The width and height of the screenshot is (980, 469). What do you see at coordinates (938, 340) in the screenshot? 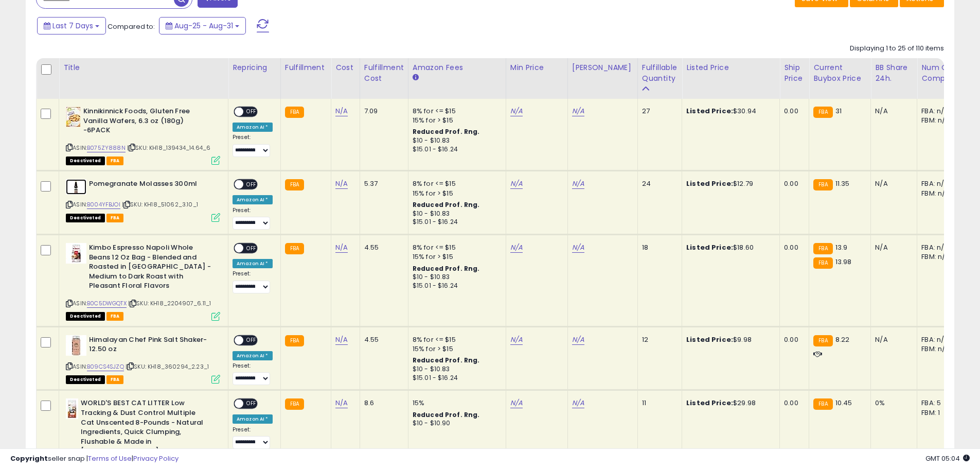
I see `div: FBA: n/a` at bounding box center [938, 340].